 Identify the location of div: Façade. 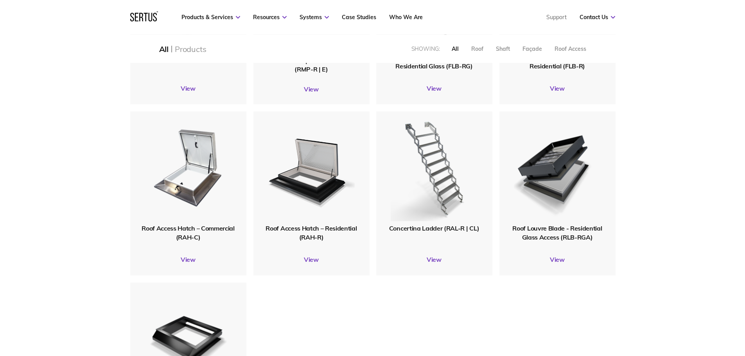
(532, 49).